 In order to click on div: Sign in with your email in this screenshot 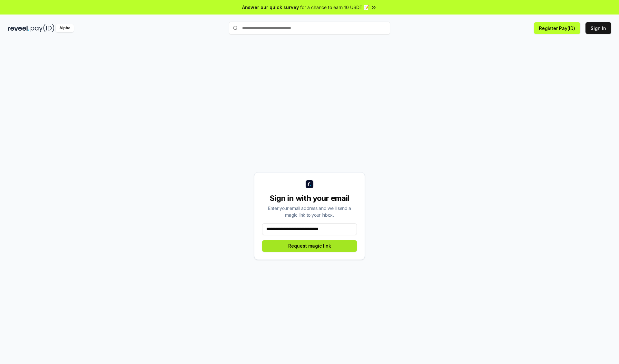, I will do `click(310, 198)`.